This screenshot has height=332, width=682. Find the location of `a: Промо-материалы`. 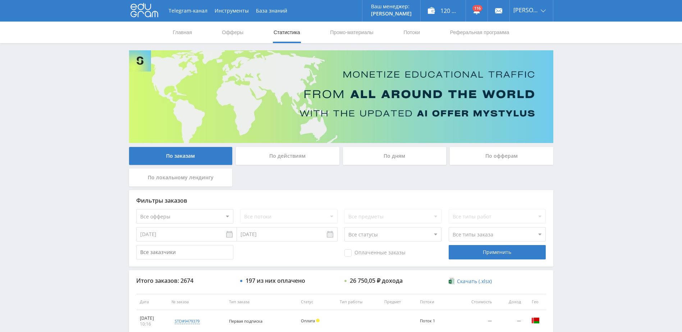

a: Промо-материалы is located at coordinates (352, 32).